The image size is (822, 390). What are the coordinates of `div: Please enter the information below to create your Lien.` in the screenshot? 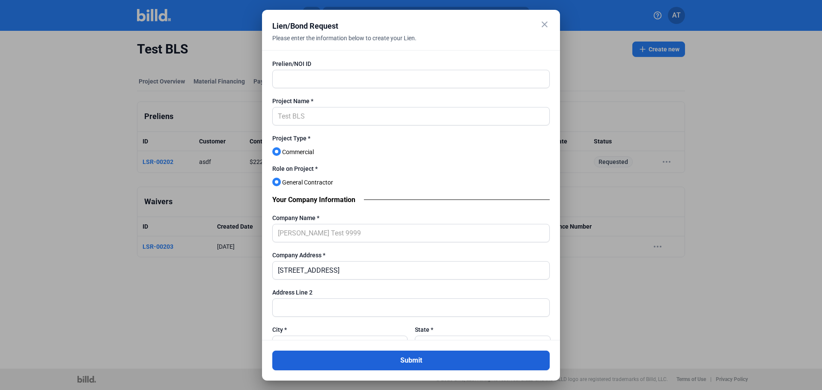 It's located at (400, 43).